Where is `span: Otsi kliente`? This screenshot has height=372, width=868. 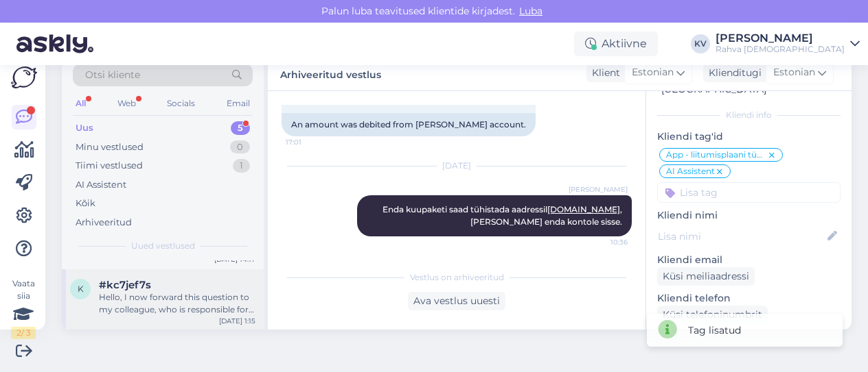 span: Otsi kliente is located at coordinates (112, 75).